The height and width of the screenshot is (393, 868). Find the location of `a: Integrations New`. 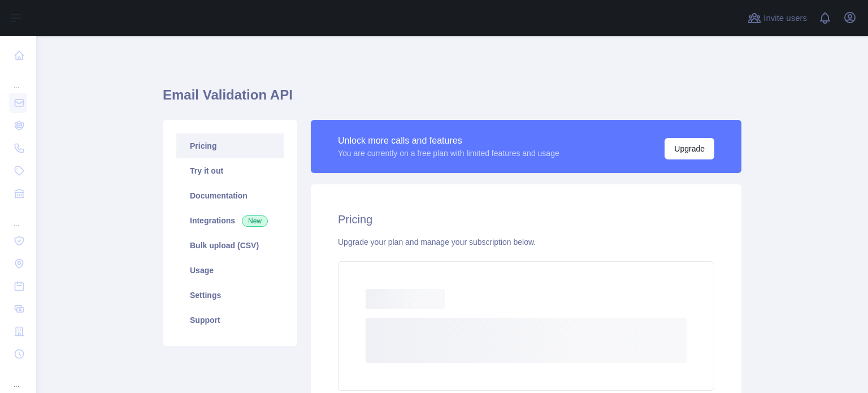

a: Integrations New is located at coordinates (230, 221).